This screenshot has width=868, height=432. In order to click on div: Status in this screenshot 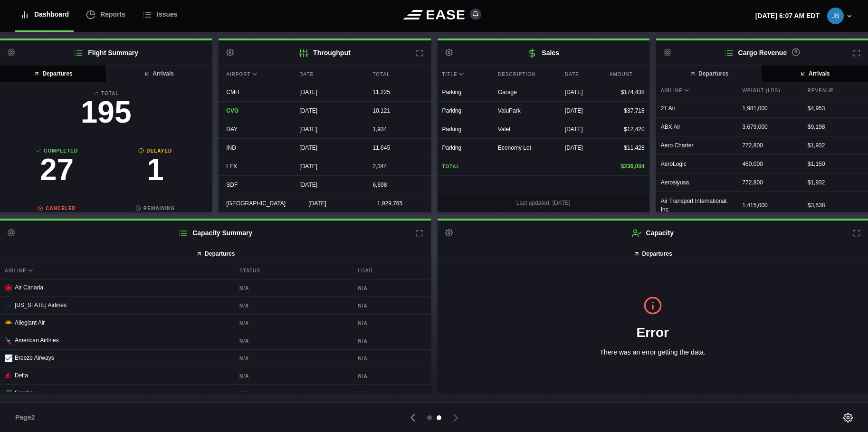, I will do `click(293, 270)`.